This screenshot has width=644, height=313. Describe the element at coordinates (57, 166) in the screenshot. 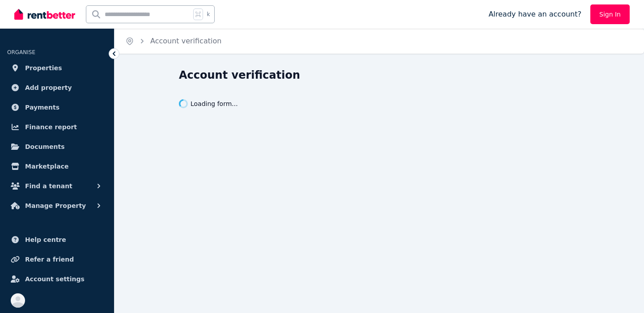

I see `a: Marketplace` at that location.